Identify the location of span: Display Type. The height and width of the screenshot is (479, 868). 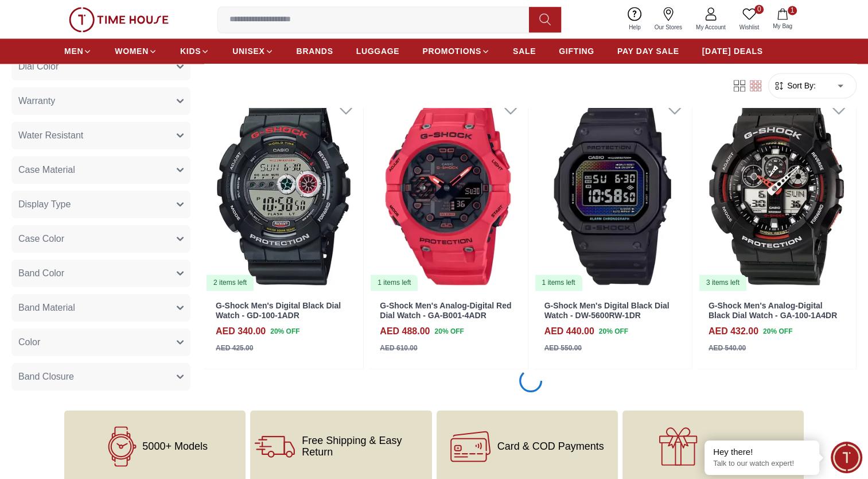
(44, 204).